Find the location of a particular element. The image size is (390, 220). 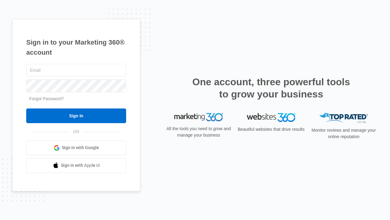

img: Top Rated Local is located at coordinates (344, 118).